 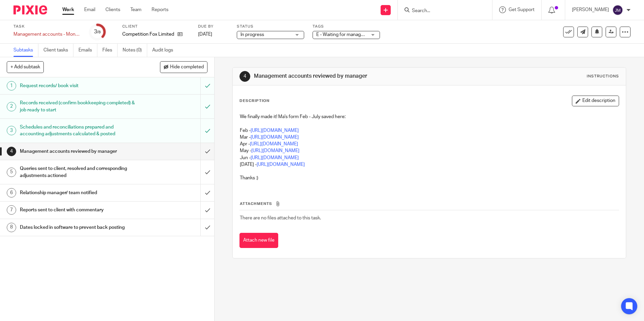 What do you see at coordinates (160, 10) in the screenshot?
I see `a: Reports` at bounding box center [160, 10].